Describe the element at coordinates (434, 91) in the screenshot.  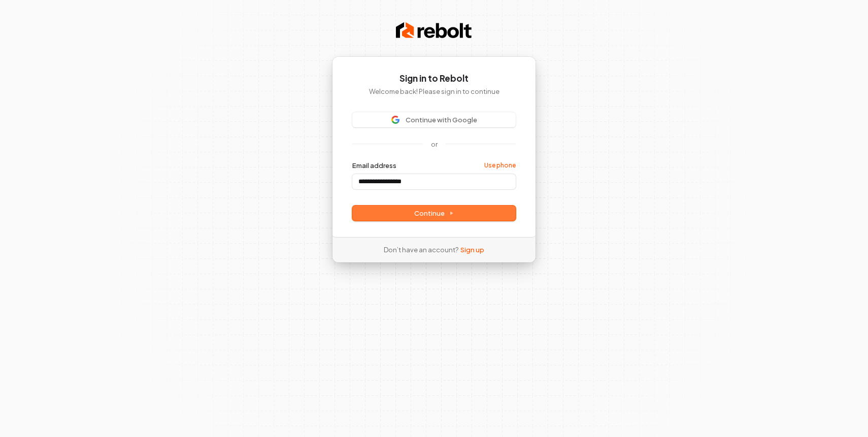
I see `p: Welcome back! Please sign in to continue` at that location.